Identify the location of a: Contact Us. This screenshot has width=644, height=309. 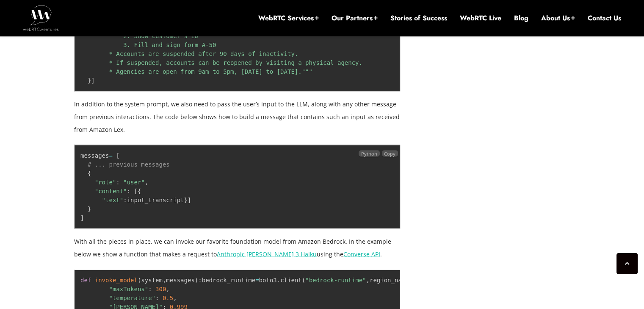
(604, 18).